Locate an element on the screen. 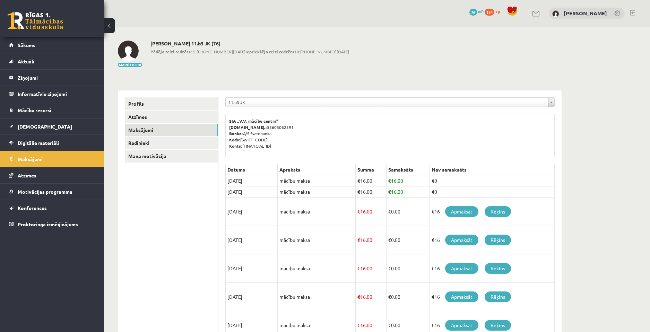 This screenshot has height=332, width=650. a: Proktoringa izmēģinājums is located at coordinates (52, 224).